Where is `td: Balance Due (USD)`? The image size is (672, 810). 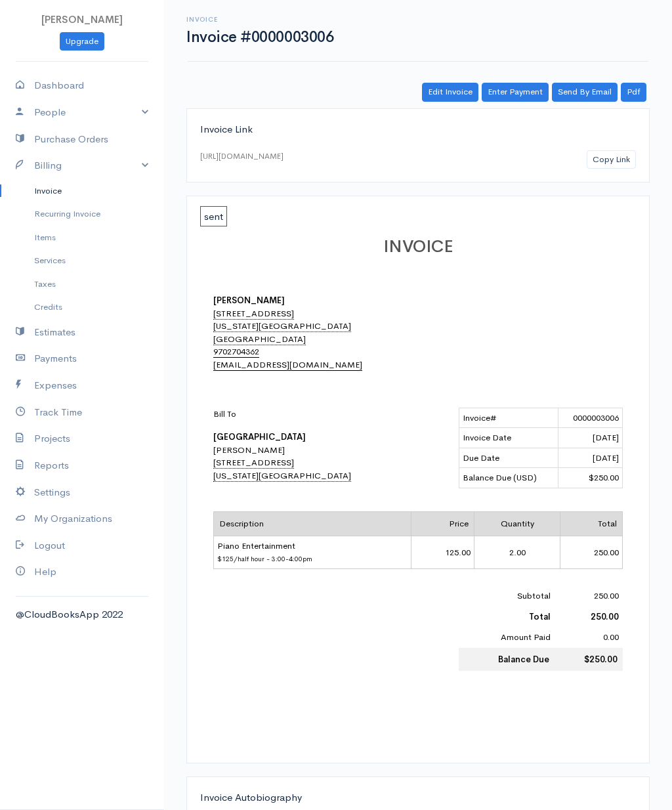 td: Balance Due (USD) is located at coordinates (508, 478).